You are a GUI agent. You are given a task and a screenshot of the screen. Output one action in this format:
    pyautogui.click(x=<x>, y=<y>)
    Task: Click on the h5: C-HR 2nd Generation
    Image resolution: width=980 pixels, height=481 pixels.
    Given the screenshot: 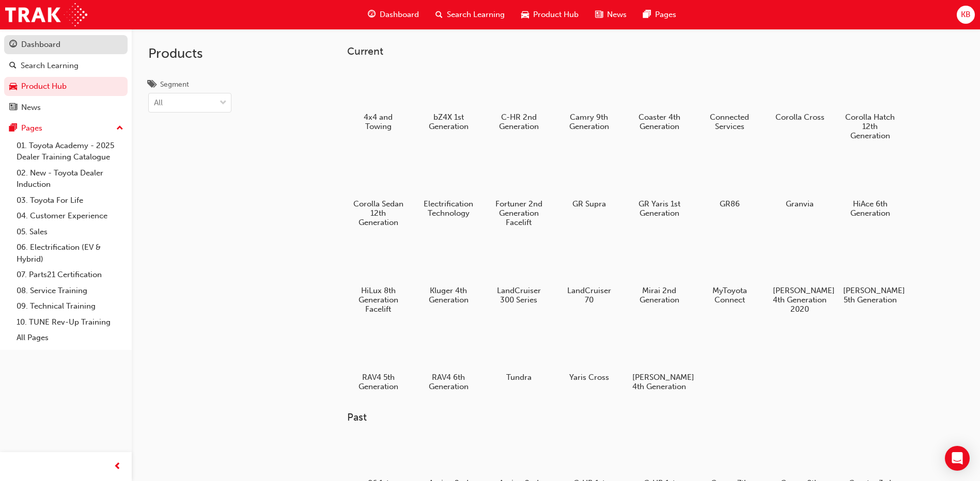 What is the action you would take?
    pyautogui.click(x=518, y=122)
    